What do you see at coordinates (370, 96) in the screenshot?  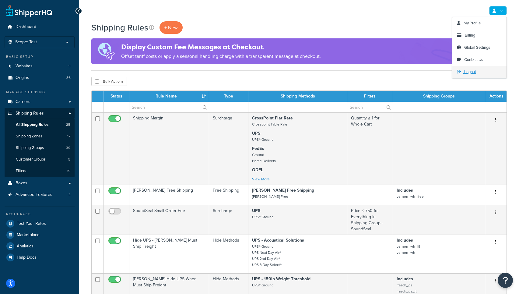 I see `th: Filters` at bounding box center [370, 96].